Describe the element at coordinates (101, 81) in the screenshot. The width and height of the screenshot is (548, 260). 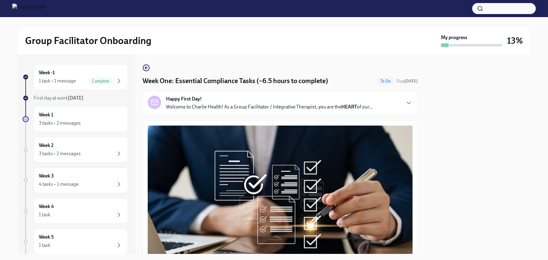
I see `span: Complete` at that location.